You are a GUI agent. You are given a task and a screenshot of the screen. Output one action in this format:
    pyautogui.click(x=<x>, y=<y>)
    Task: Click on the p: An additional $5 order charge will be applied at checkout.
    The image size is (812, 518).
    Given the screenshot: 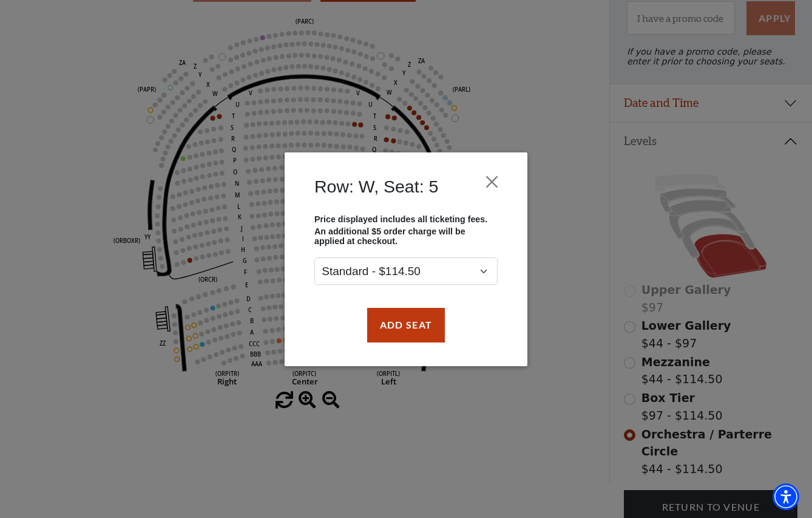 What is the action you would take?
    pyautogui.click(x=406, y=236)
    